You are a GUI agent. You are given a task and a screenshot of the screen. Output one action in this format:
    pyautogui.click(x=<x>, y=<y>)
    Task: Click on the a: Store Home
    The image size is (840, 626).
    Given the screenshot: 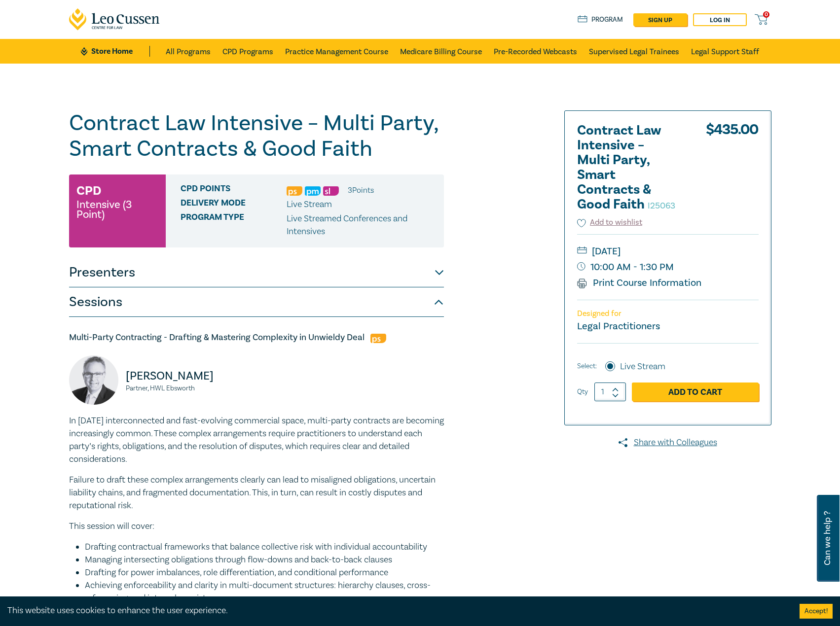 What is the action you would take?
    pyautogui.click(x=115, y=52)
    